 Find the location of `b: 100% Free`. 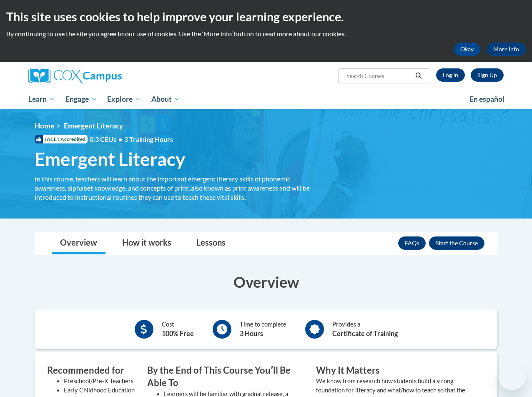

b: 100% Free is located at coordinates (178, 333).